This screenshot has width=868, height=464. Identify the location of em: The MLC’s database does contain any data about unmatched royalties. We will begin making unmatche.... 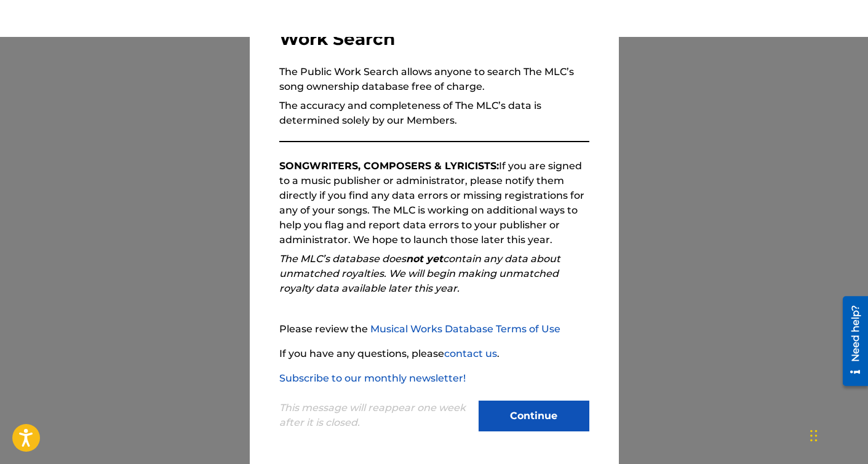
(420, 274).